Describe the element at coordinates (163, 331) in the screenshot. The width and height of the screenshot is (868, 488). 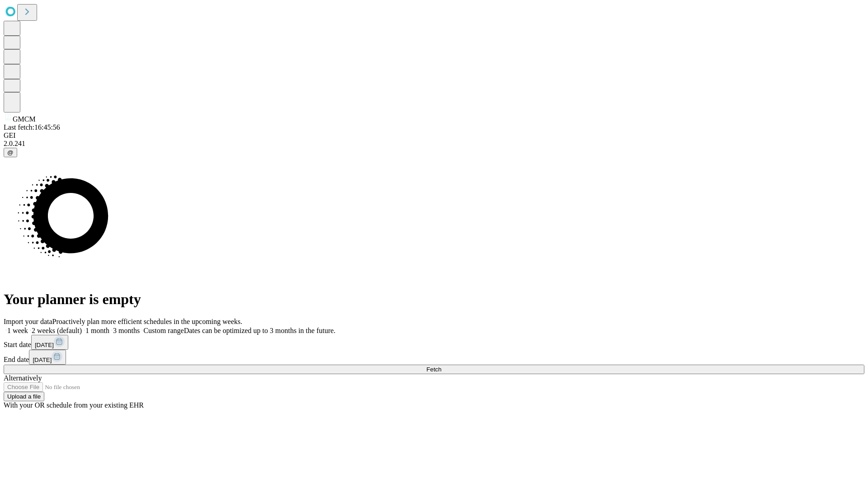
I see `span: Custom range` at that location.